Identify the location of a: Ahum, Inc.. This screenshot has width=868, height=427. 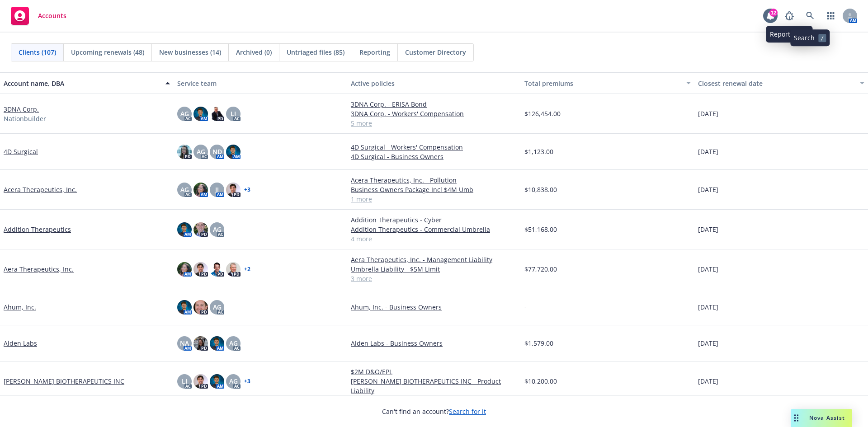
(20, 307).